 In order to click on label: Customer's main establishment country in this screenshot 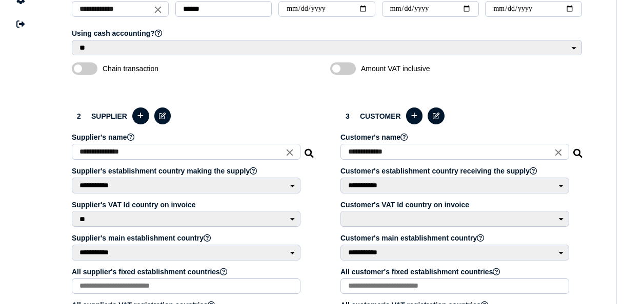, I will do `click(455, 238)`.